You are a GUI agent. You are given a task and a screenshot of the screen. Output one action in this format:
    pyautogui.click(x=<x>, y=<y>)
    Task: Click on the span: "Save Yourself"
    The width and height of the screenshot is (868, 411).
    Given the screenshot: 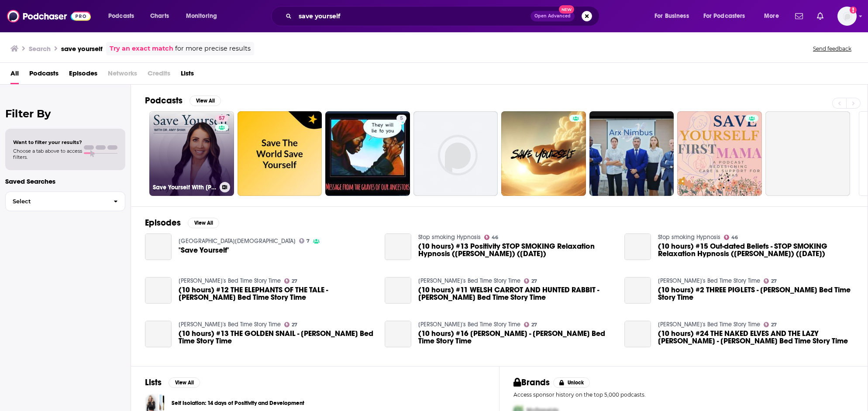 What is the action you would take?
    pyautogui.click(x=204, y=251)
    